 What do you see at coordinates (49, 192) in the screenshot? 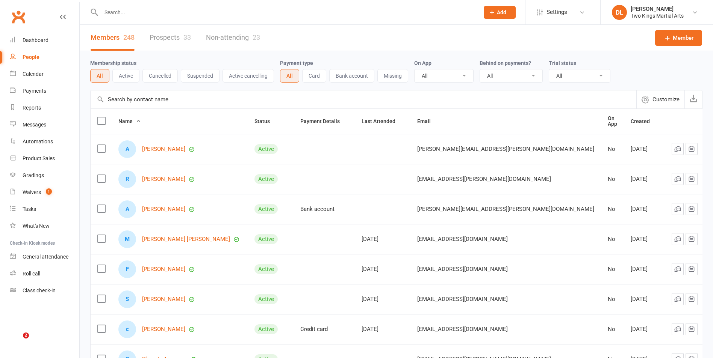
I see `span: 1` at bounding box center [49, 192].